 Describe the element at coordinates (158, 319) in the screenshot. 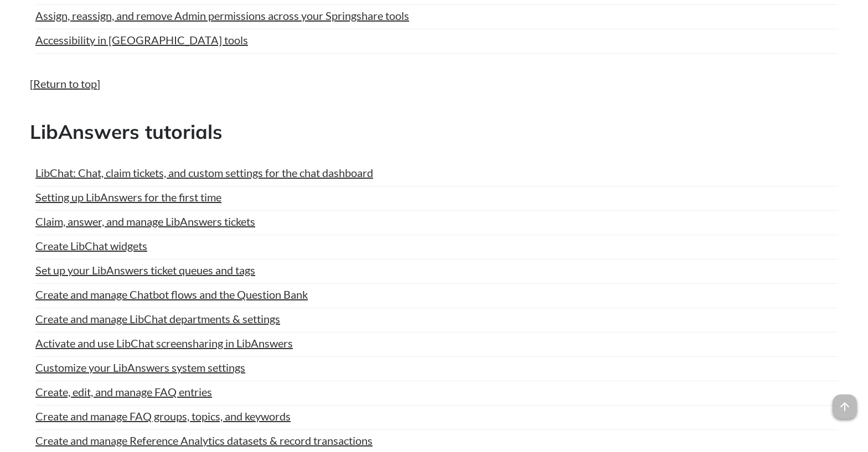

I see `a: Create and manage LibChat departments & settings` at that location.